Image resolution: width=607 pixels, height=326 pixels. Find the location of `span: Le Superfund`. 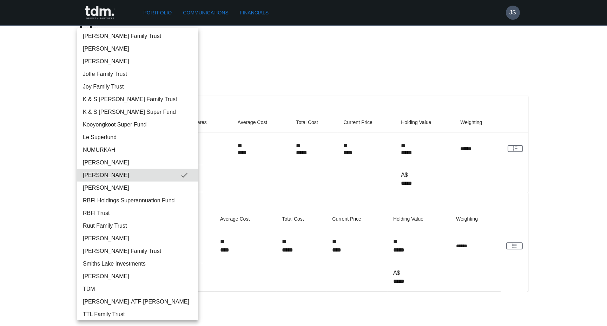

span: Le Superfund is located at coordinates (138, 137).